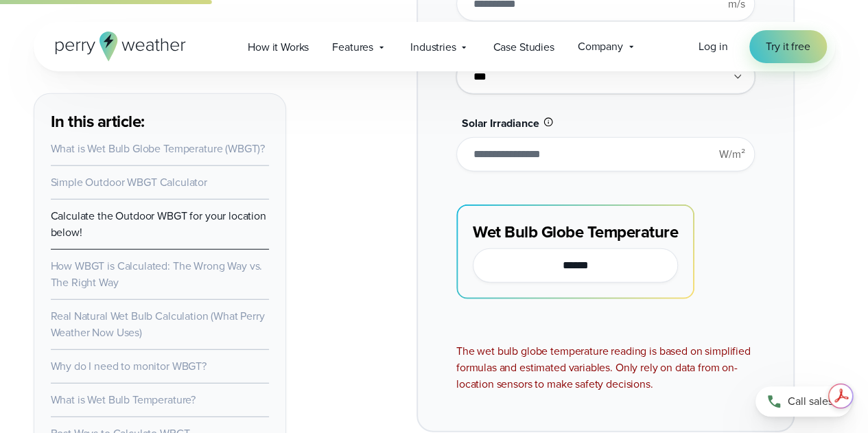 The height and width of the screenshot is (433, 868). I want to click on a: Try it free, so click(788, 47).